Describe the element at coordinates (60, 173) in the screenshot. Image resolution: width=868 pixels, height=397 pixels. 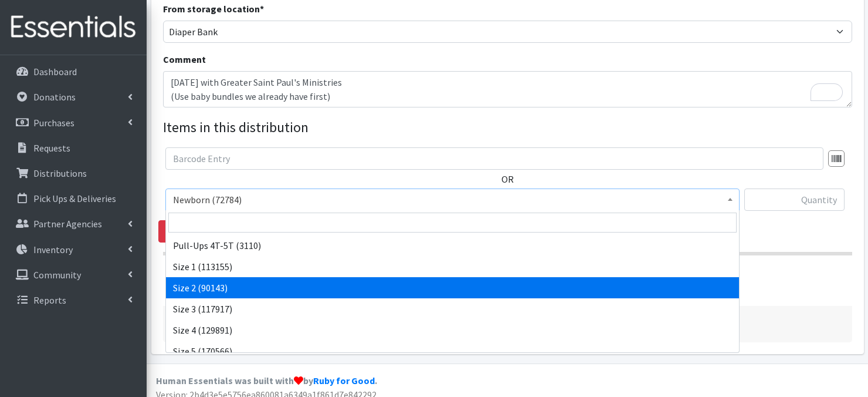
I see `p: Distributions` at that location.